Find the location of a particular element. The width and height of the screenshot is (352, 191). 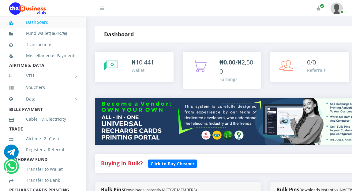

strong: Buying in Bulk? is located at coordinates (122, 163).